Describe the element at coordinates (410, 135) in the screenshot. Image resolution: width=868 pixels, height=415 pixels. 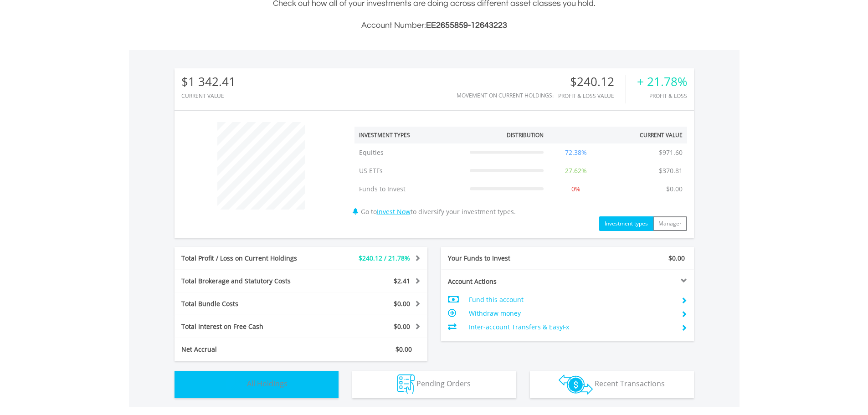
I see `th: Investment Types` at that location.